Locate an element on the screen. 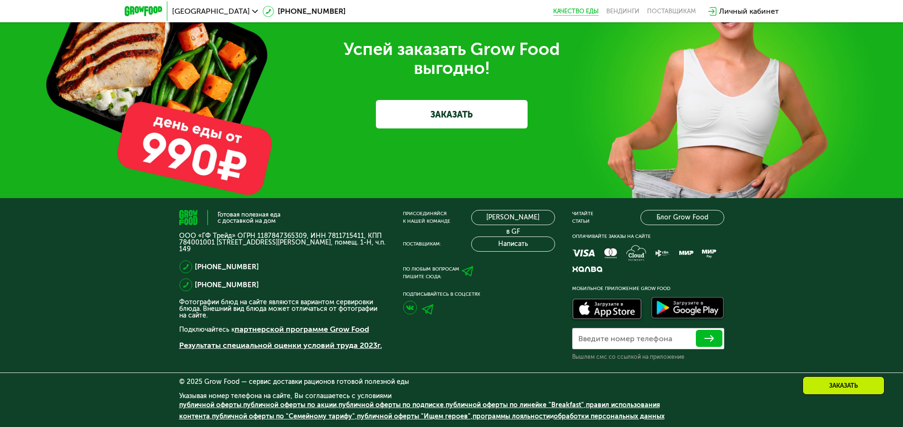 The height and width of the screenshot is (427, 903). a: публичной оферты по линейке "Breakfast" is located at coordinates (515, 405).